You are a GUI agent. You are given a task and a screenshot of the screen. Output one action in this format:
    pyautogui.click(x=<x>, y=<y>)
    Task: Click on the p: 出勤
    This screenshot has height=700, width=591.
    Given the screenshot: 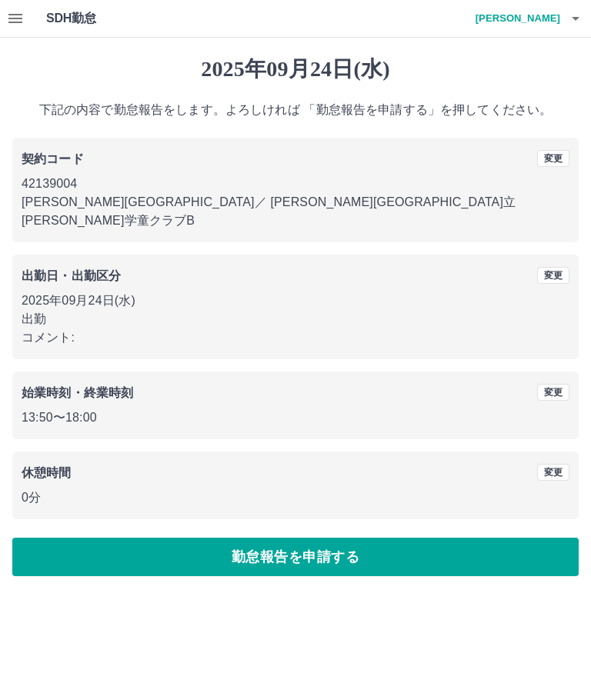 What is the action you would take?
    pyautogui.click(x=296, y=319)
    